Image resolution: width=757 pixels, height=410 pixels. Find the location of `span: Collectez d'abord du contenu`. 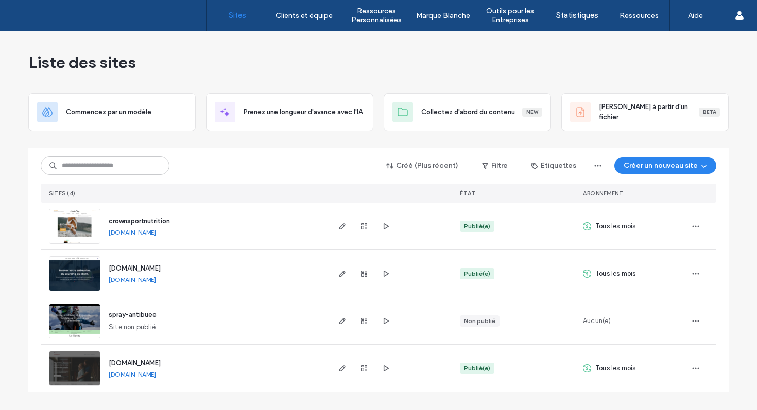

span: Collectez d'abord du contenu is located at coordinates (468, 112).